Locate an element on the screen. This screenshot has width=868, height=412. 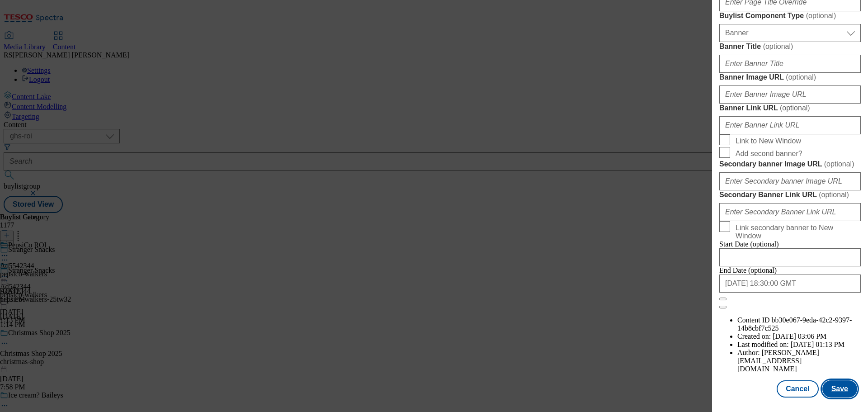
li: Created on: is located at coordinates (799, 336).